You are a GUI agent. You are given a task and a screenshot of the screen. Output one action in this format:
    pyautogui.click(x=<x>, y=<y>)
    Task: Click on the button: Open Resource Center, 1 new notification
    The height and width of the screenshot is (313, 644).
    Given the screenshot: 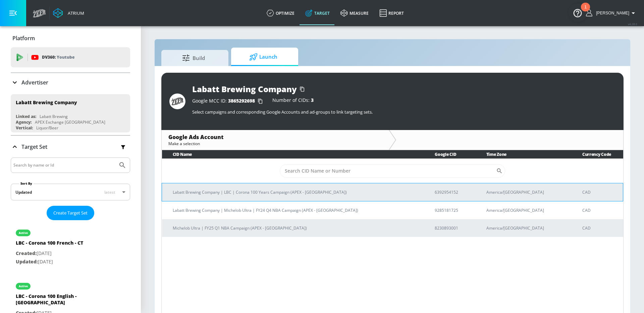 What is the action you would take?
    pyautogui.click(x=578, y=13)
    